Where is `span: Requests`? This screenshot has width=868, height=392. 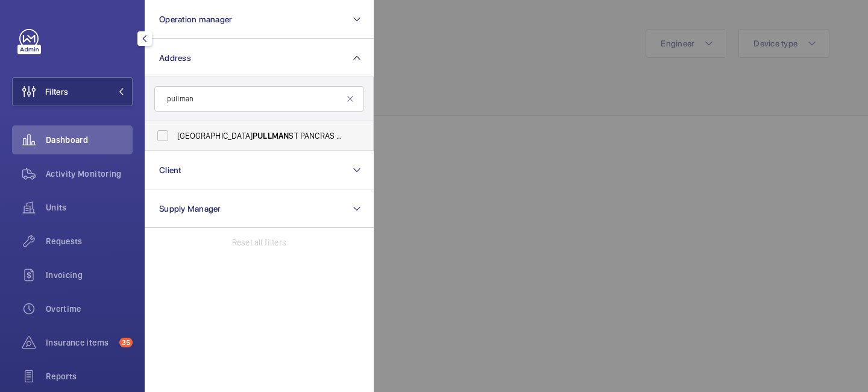
span: Requests is located at coordinates (89, 241).